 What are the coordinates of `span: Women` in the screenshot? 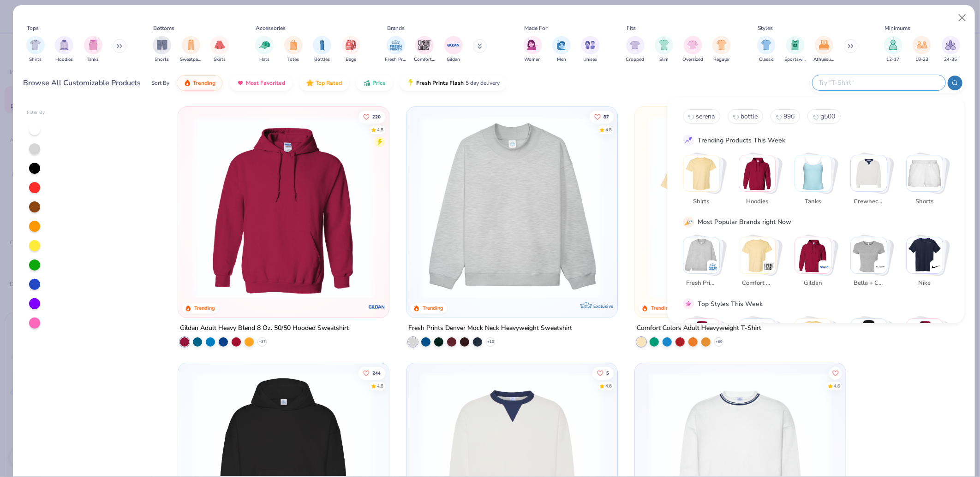 It's located at (533, 60).